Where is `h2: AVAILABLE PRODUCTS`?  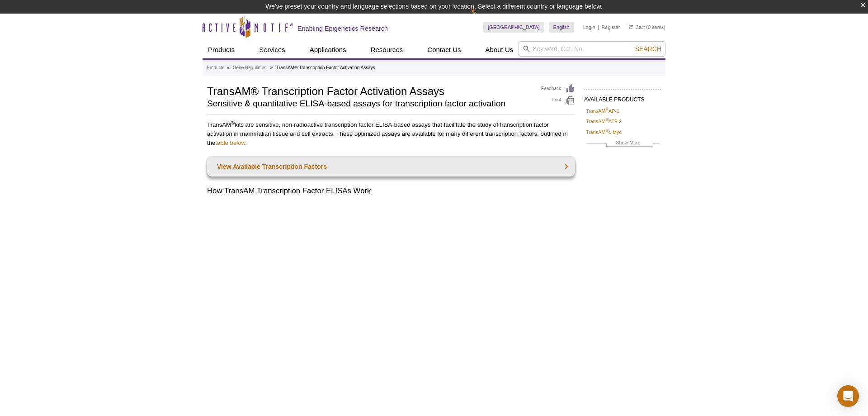
h2: AVAILABLE PRODUCTS is located at coordinates (622, 97).